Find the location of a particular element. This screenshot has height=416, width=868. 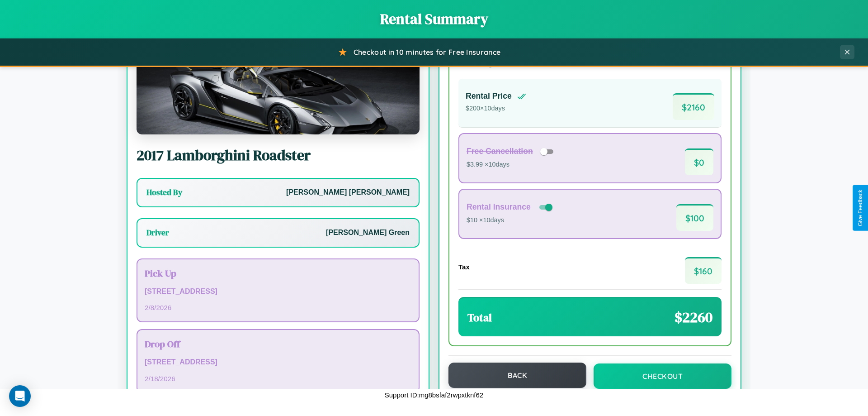

h4: Rental Insurance is located at coordinates (499, 207).